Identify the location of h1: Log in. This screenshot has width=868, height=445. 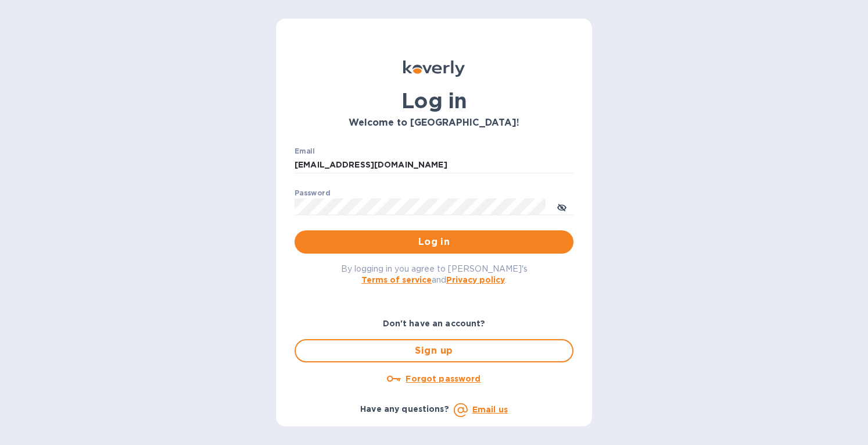
(434, 100).